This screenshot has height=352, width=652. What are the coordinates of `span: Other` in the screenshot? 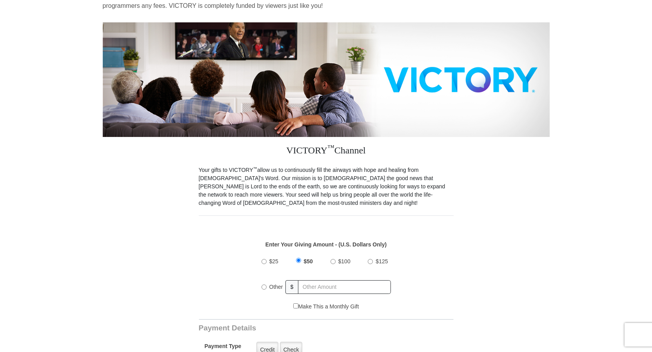 It's located at (276, 287).